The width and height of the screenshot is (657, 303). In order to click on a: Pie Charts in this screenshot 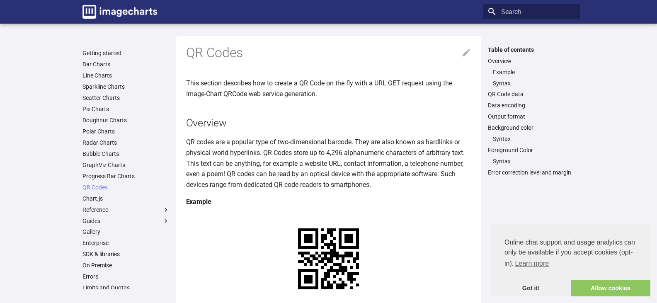, I will do `click(126, 109)`.